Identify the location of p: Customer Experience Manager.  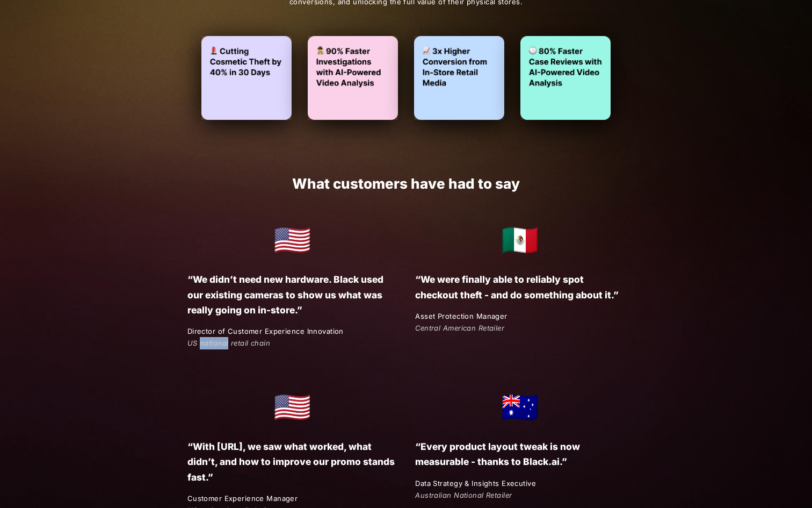
(292, 498).